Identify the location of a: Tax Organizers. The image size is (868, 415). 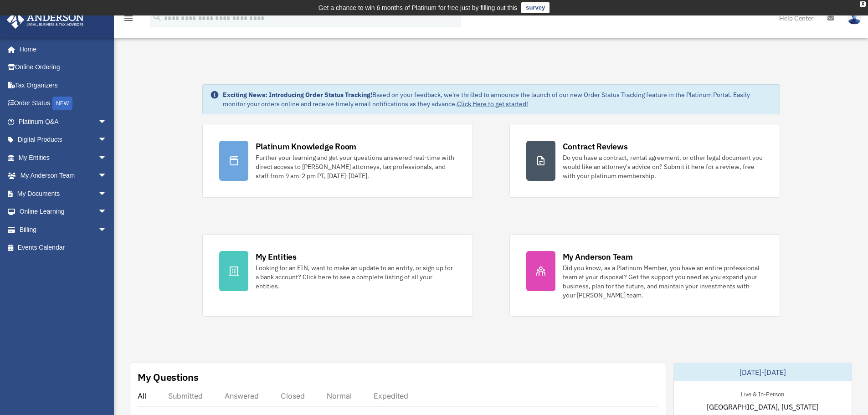
(63, 85).